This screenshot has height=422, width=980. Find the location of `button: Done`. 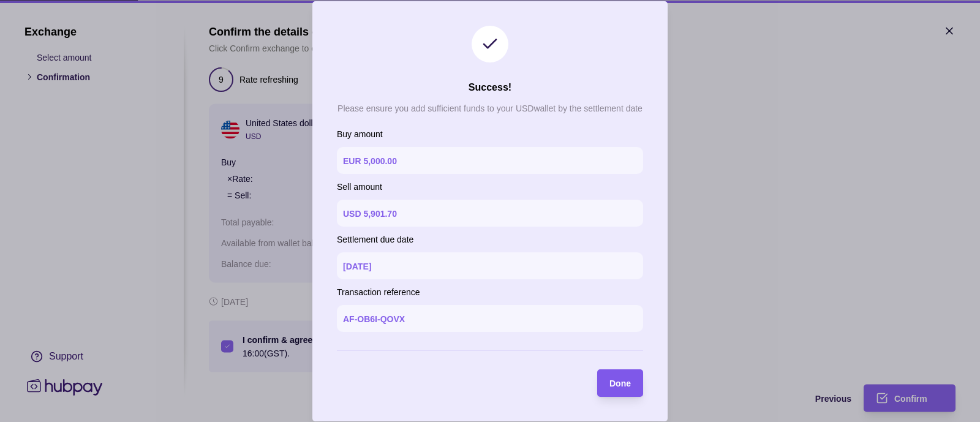

button: Done is located at coordinates (620, 383).